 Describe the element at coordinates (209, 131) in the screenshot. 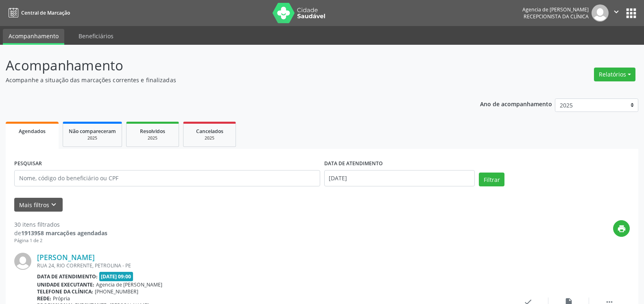

I see `span: Cancelados` at that location.